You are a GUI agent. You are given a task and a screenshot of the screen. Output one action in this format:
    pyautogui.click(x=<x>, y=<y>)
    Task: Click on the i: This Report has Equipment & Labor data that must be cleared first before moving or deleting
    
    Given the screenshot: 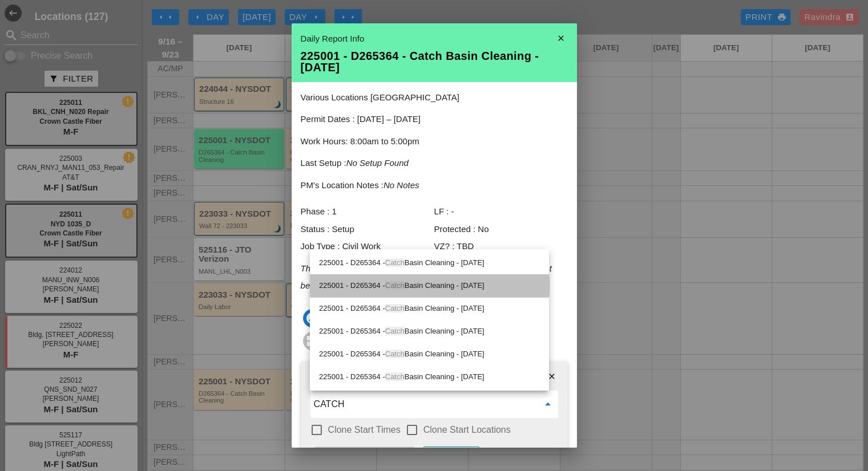 What is the action you would take?
    pyautogui.click(x=426, y=276)
    